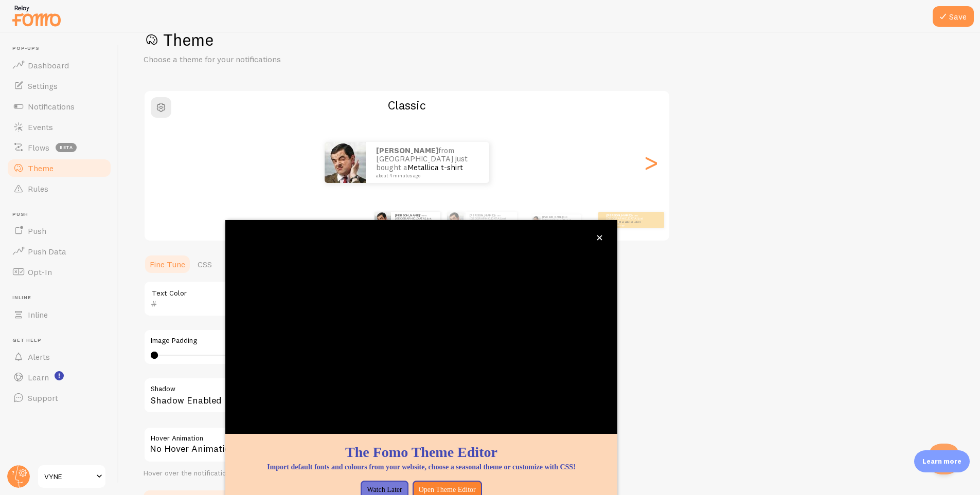  I want to click on div: Next slide, so click(650, 162).